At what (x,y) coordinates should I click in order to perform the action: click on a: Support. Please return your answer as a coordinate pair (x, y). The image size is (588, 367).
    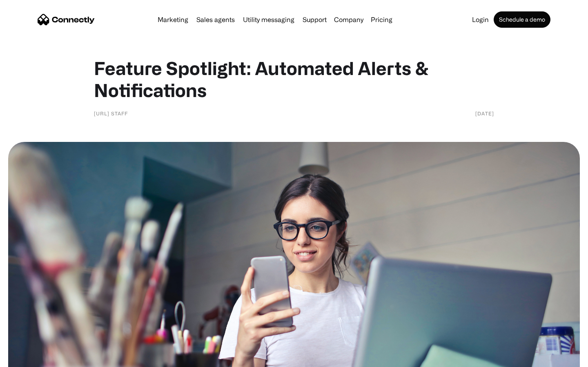
    Looking at the image, I should click on (314, 19).